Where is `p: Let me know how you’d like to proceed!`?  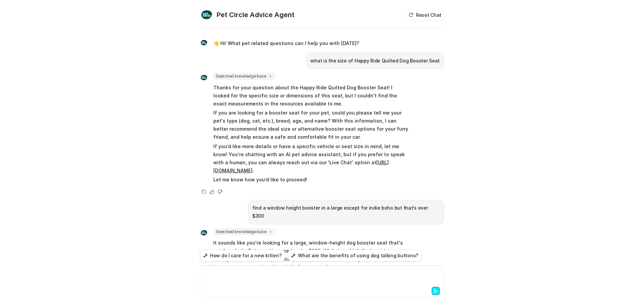 p: Let me know how you’d like to proceed! is located at coordinates (311, 180).